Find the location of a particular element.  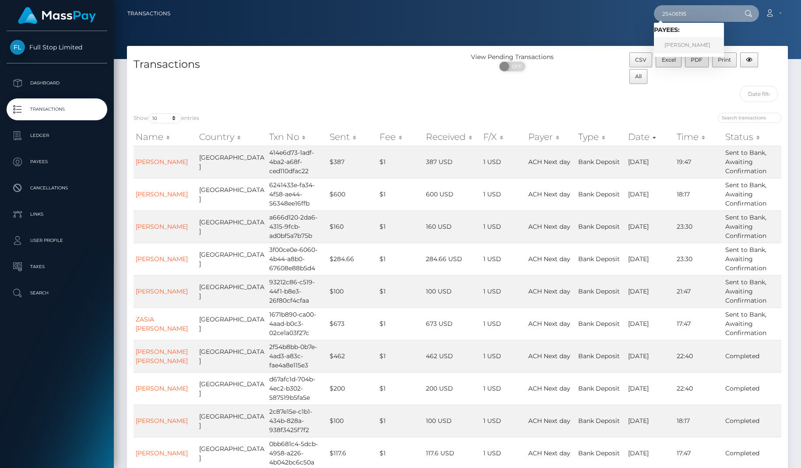

td: $673 is located at coordinates (352, 324).